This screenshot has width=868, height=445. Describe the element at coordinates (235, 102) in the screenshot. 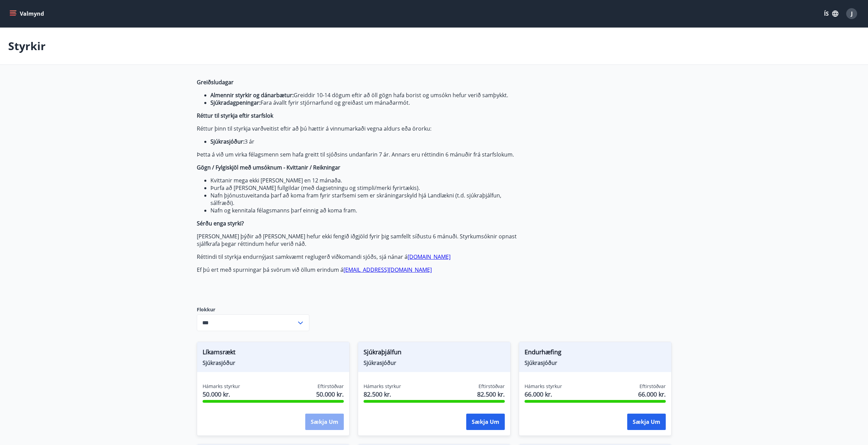

I see `strong: Sjúkradagpeningar:` at that location.